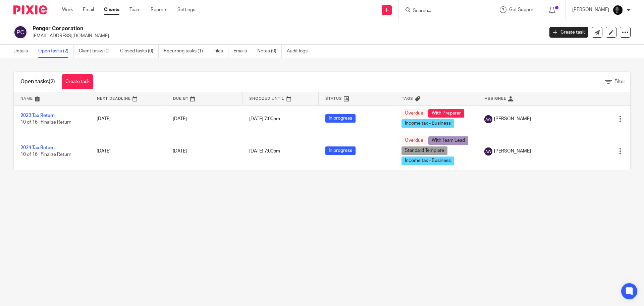 Image resolution: width=644 pixels, height=306 pixels. What do you see at coordinates (88, 10) in the screenshot?
I see `a: Email` at bounding box center [88, 10].